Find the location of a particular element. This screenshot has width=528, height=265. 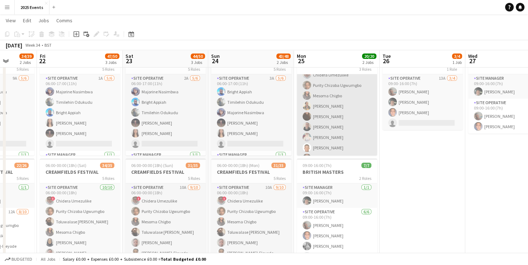

span: 43/48 is located at coordinates (284, 56).